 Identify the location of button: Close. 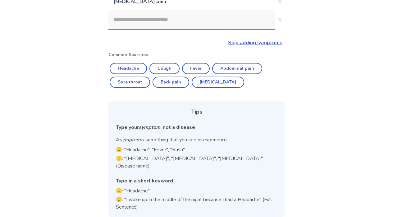
(280, 20).